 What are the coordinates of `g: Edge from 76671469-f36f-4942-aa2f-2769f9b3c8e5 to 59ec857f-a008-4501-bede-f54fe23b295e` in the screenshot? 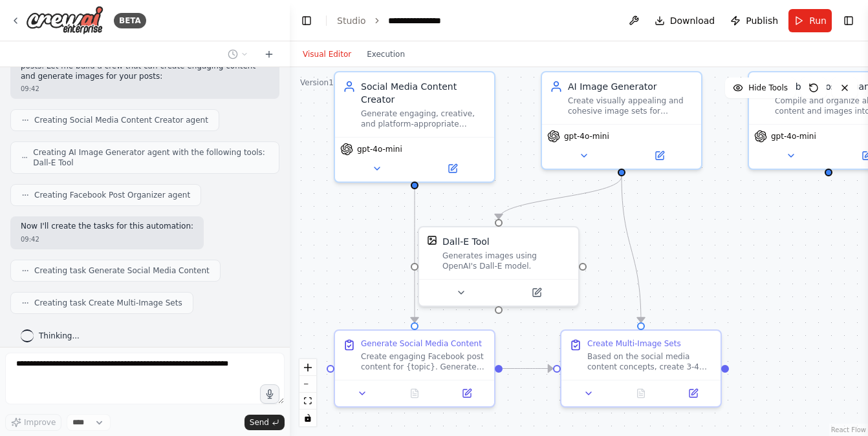 It's located at (560, 198).